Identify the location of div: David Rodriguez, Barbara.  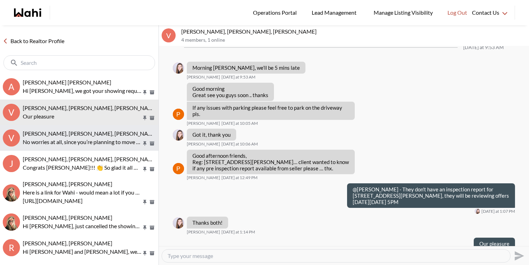
(11, 192).